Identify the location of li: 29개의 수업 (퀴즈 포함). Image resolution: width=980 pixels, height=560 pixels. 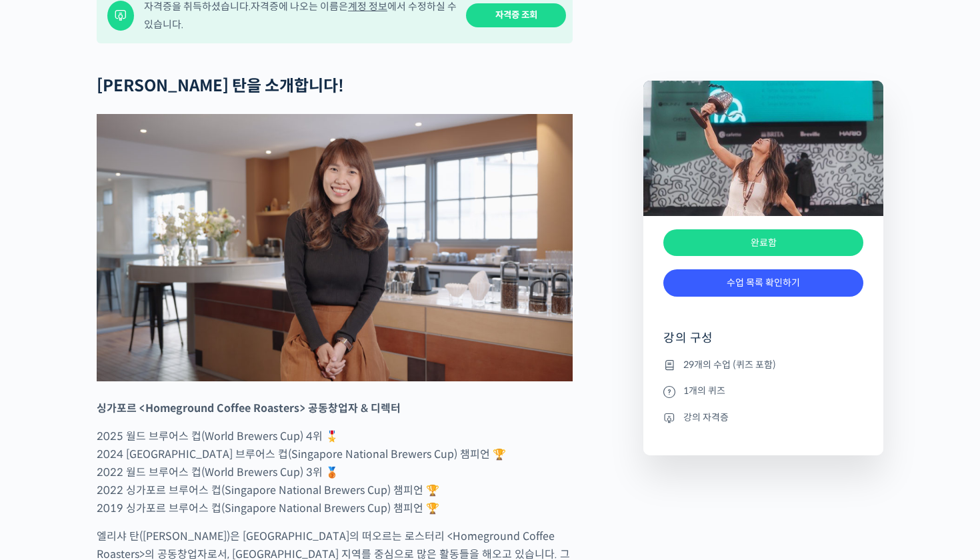
(763, 365).